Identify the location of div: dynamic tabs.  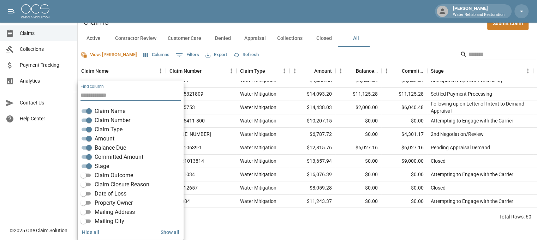
(307, 38).